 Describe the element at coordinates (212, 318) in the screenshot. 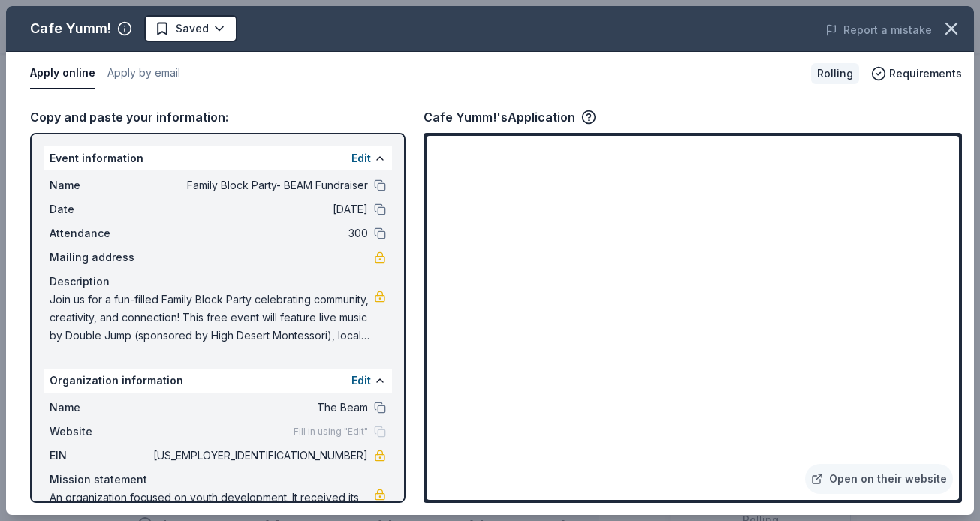

I see `span: Join us for a fun-filled Family Block Party celebrating community, creativity, and connection! Th...` at that location.